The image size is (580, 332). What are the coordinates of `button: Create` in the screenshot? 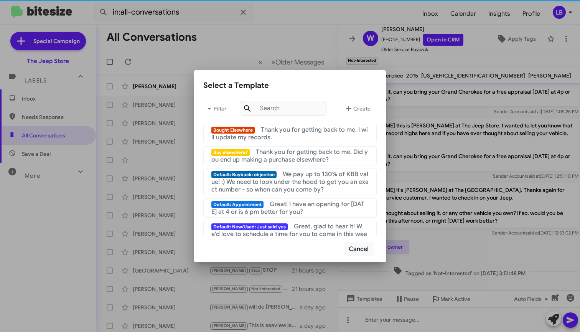 It's located at (357, 108).